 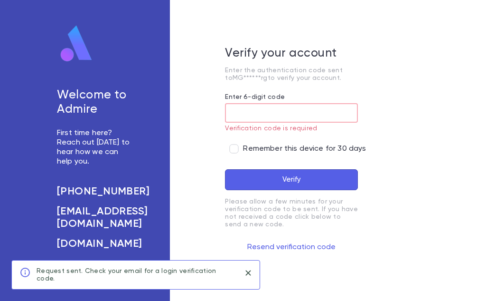 What do you see at coordinates (95, 103) in the screenshot?
I see `h5: Welcome to Admire` at bounding box center [95, 103].